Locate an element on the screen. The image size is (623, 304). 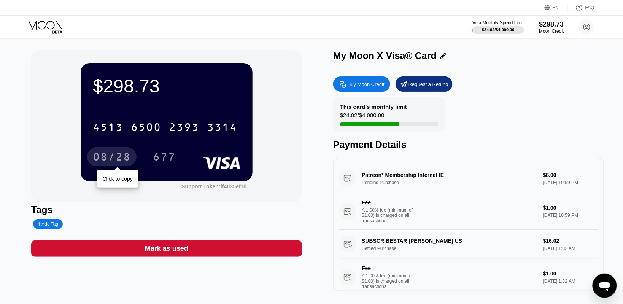
div: Visa Monthly Spend Limit$24.02/$4,000.00 is located at coordinates (498, 27).